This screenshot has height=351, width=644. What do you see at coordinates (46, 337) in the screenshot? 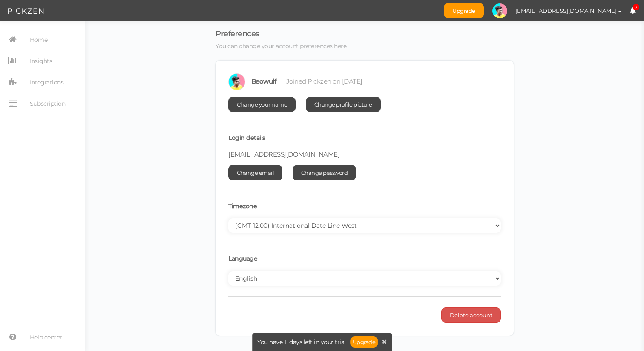
I see `span: Help center` at bounding box center [46, 337].